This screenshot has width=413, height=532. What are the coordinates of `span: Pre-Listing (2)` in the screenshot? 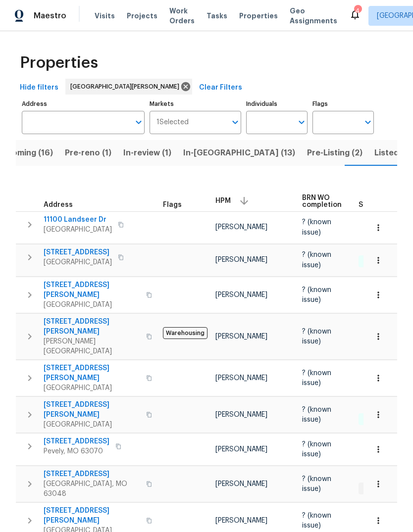 It's located at (334, 153).